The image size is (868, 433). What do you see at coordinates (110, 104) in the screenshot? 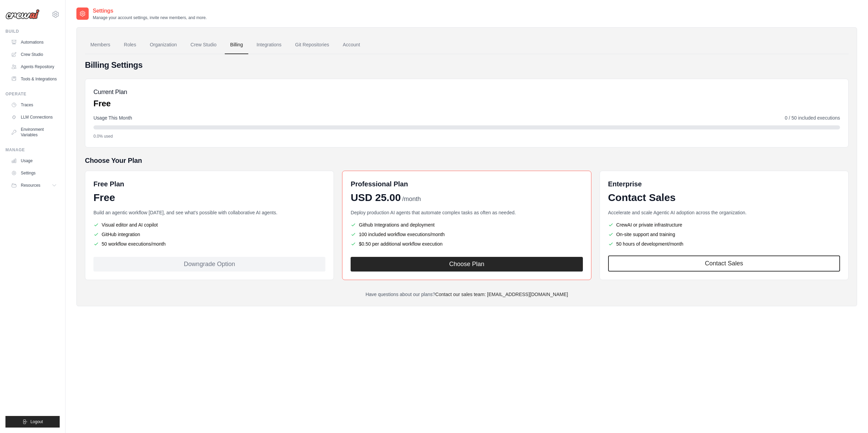
I see `p: Free` at bounding box center [110, 104].